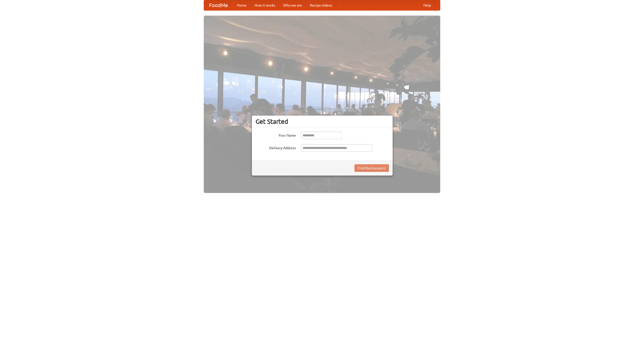 Image resolution: width=644 pixels, height=356 pixels. I want to click on label: Delivery Address, so click(275, 147).